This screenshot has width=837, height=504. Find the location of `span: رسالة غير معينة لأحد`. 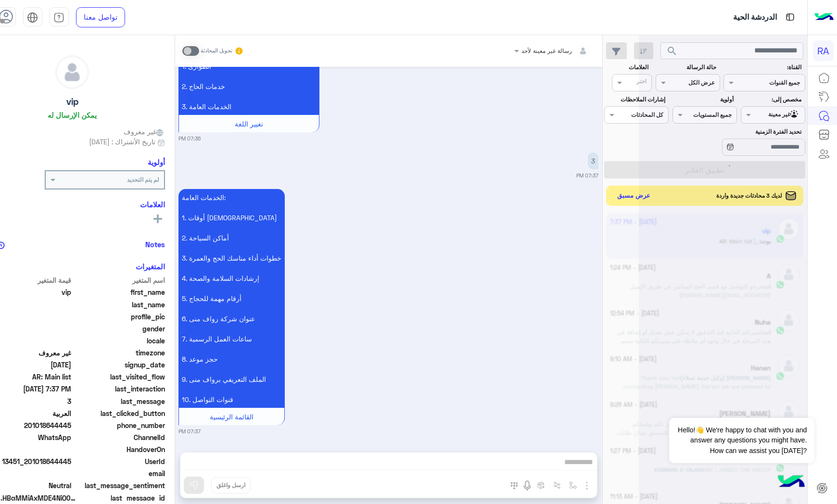

span: رسالة غير معينة لأحد is located at coordinates (546, 51).